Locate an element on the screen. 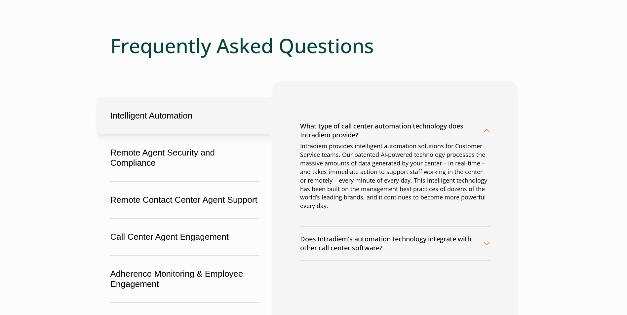 The width and height of the screenshot is (627, 315). button: Remote Contact Center Agent Support is located at coordinates (185, 200).